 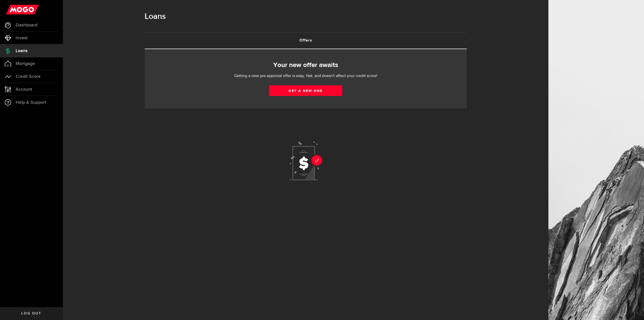 What do you see at coordinates (21, 38) in the screenshot?
I see `span: Invest` at bounding box center [21, 38].